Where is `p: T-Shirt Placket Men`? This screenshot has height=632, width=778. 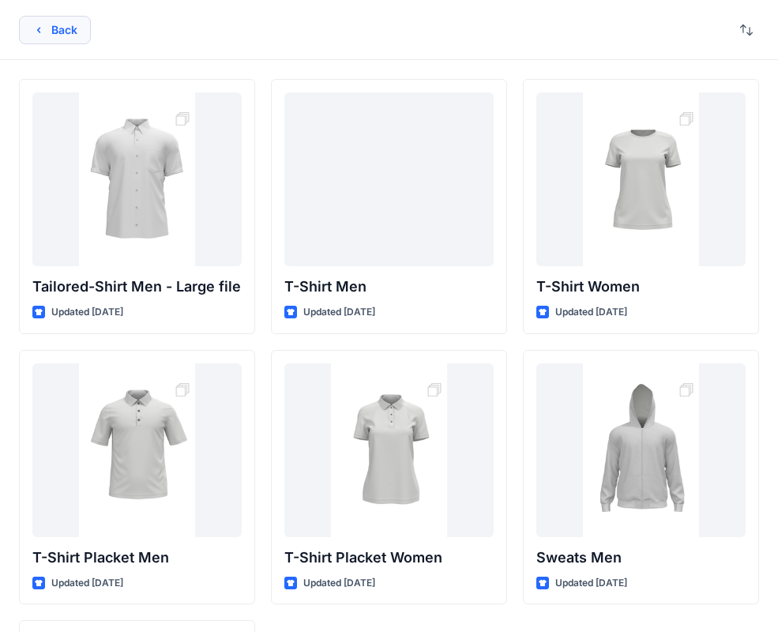 p: T-Shirt Placket Men is located at coordinates (137, 558).